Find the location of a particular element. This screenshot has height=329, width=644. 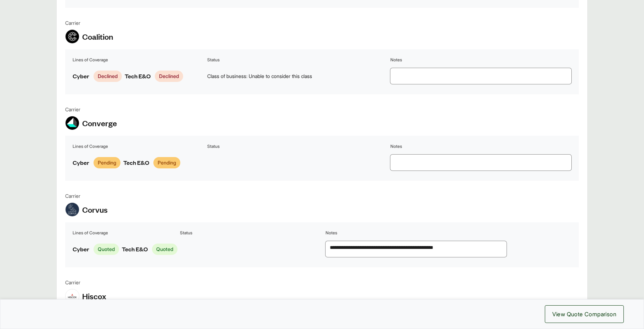

a: View Quote Comparison is located at coordinates (584, 314).